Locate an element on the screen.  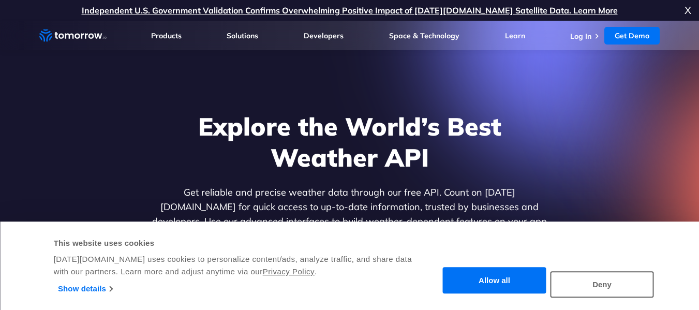
h1: Explore the World’s Best Weather API is located at coordinates (350, 142).